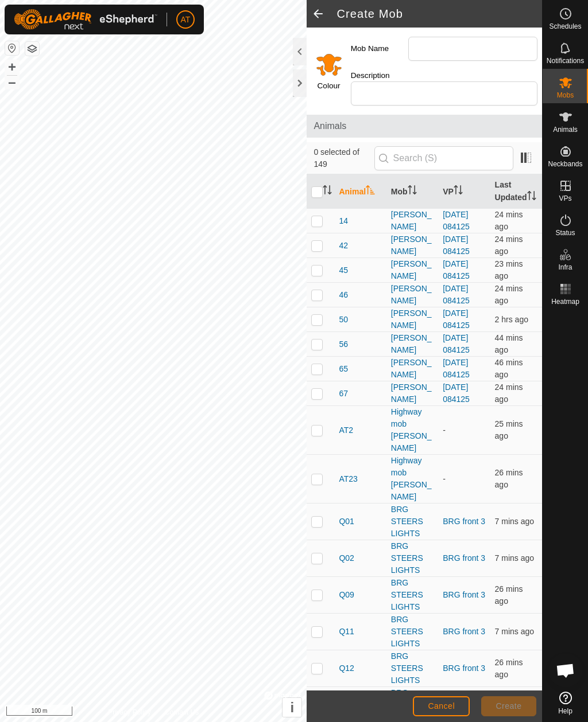  What do you see at coordinates (343, 344) in the screenshot?
I see `span: 56` at bounding box center [343, 344].